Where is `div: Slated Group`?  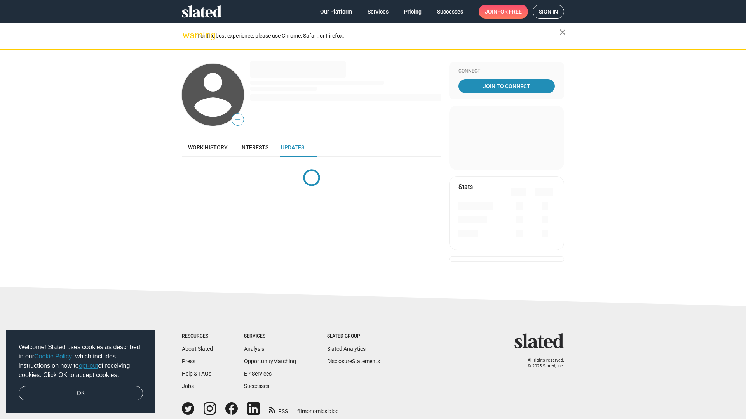
div: Slated Group is located at coordinates (353, 337).